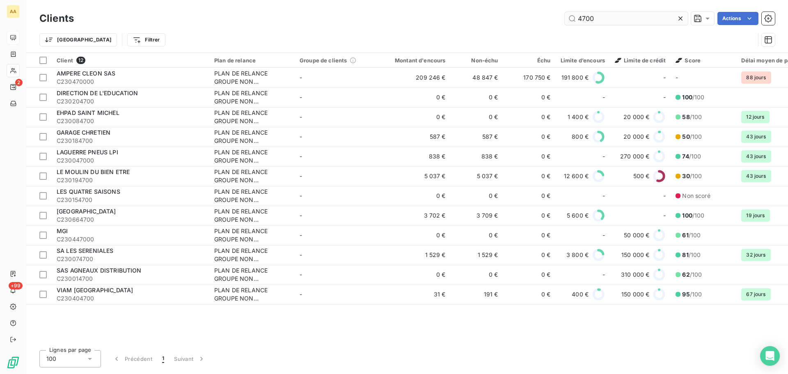 Image resolution: width=788 pixels, height=374 pixels. Describe the element at coordinates (146, 40) in the screenshot. I see `button: Filtrer` at that location.